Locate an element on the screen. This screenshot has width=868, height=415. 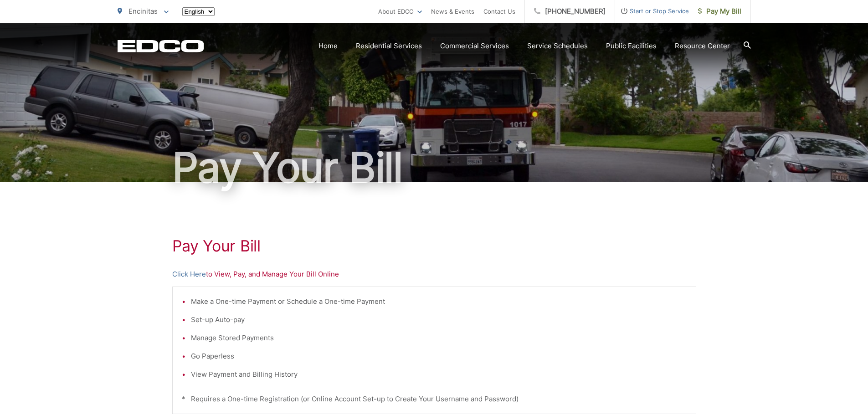
li: Manage Stored Payments is located at coordinates (439, 338).